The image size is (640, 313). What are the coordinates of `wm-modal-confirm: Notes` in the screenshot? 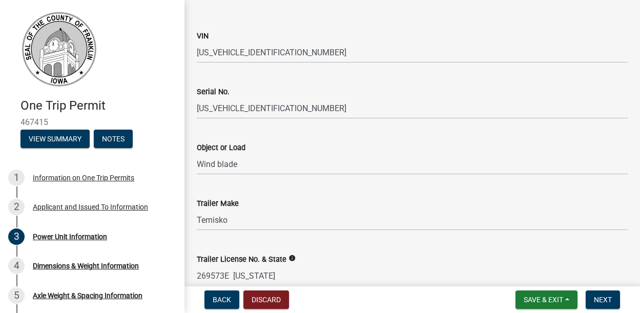 It's located at (113, 139).